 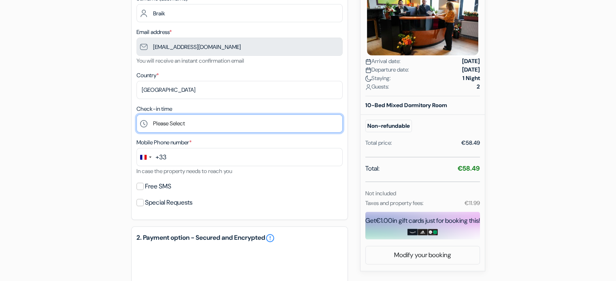 I want to click on span: €1.00, so click(x=384, y=221).